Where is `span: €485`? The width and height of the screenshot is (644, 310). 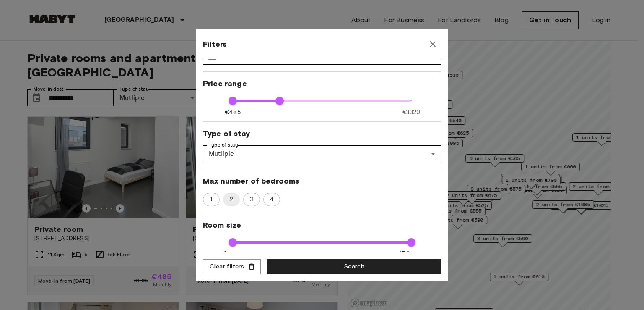 span: €485 is located at coordinates (233, 112).